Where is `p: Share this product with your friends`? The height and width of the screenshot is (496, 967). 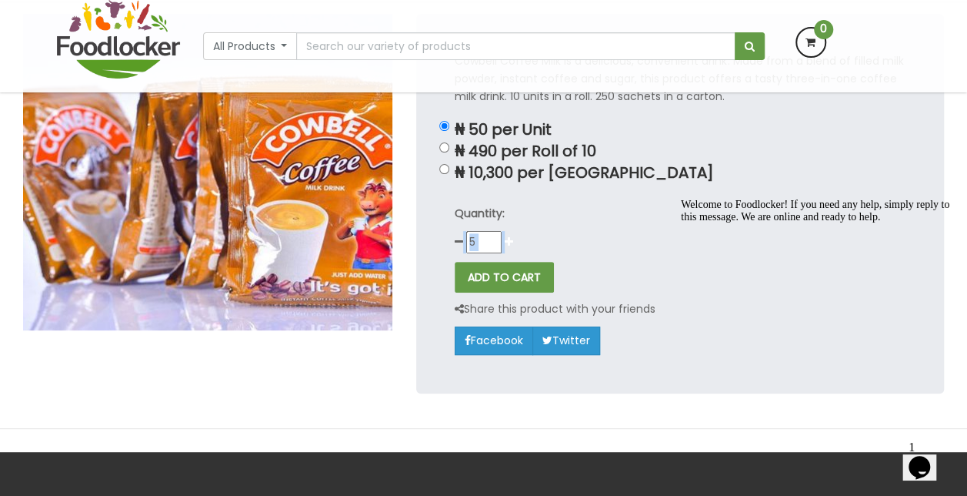 p: Share this product with your friends is located at coordinates (555, 309).